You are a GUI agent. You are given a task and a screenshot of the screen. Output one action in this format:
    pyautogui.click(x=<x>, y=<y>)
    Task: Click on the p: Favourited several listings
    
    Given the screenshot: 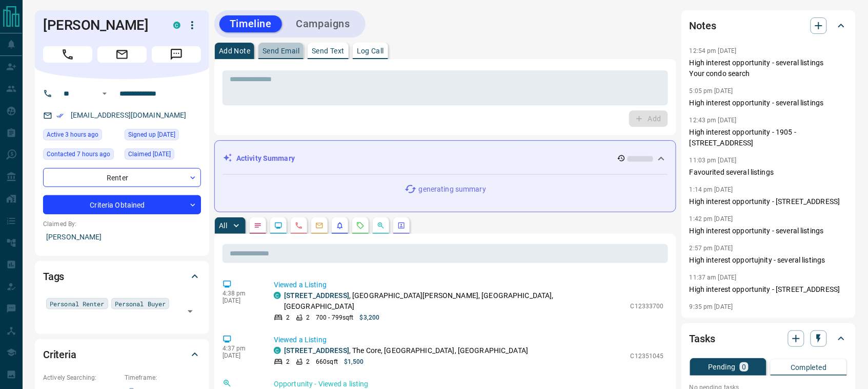 What is the action you would take?
    pyautogui.click(x=769, y=172)
    